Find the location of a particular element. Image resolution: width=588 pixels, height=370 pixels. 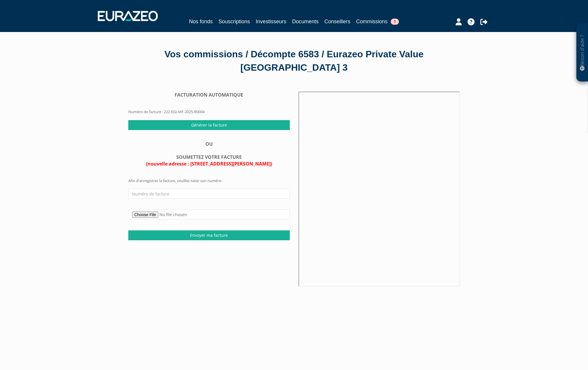

div: FACTURATION AUTOMATIQUE is located at coordinates (209, 95).